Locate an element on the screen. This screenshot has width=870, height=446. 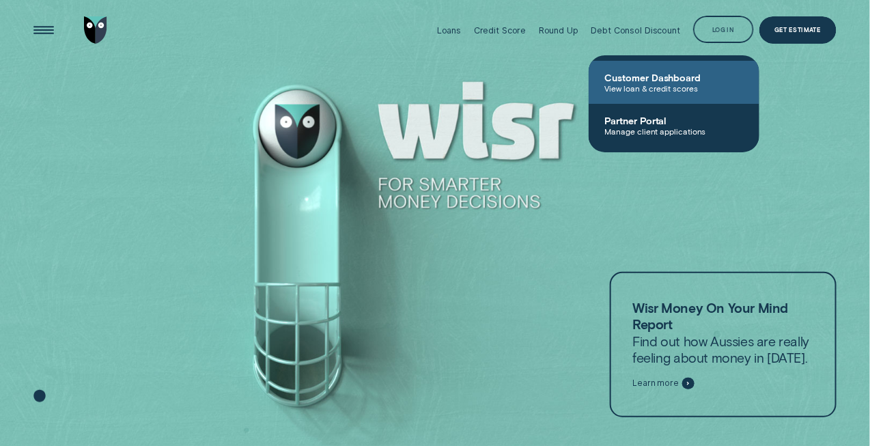
div: Debt Consol Discount is located at coordinates (636, 30).